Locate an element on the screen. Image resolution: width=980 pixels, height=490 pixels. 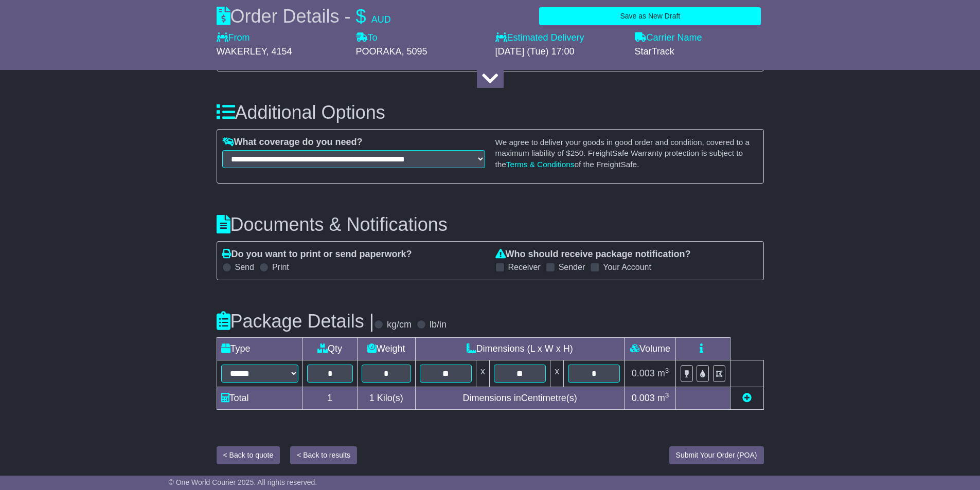
button: < Back to results is located at coordinates (323, 455).